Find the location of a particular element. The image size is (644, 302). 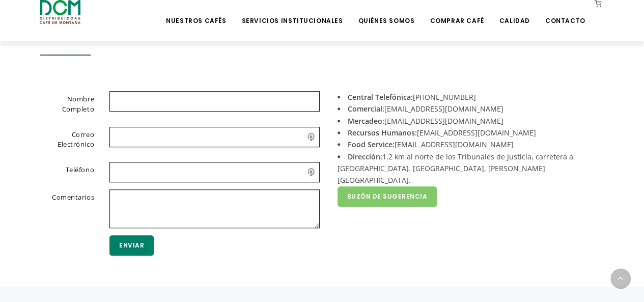

label: Correo Electrónico is located at coordinates (65, 140).